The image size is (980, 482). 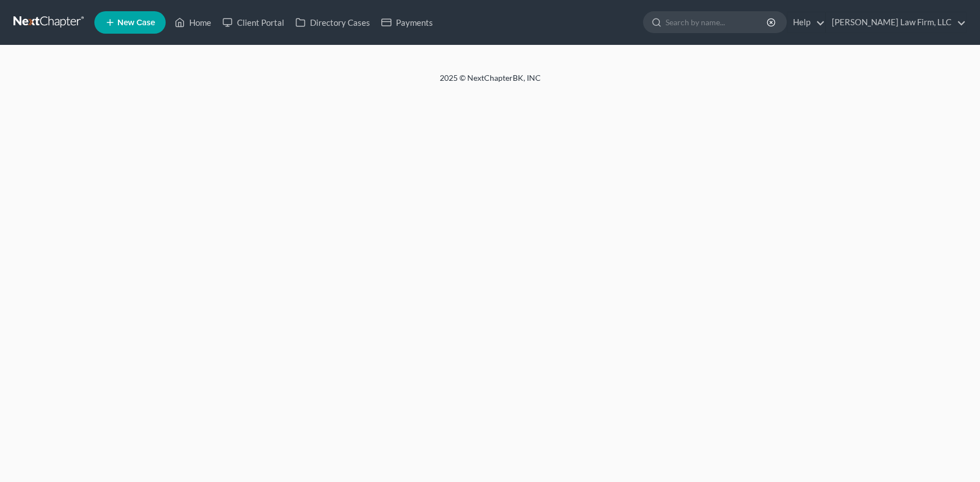 What do you see at coordinates (136, 23) in the screenshot?
I see `span: New Case` at bounding box center [136, 23].